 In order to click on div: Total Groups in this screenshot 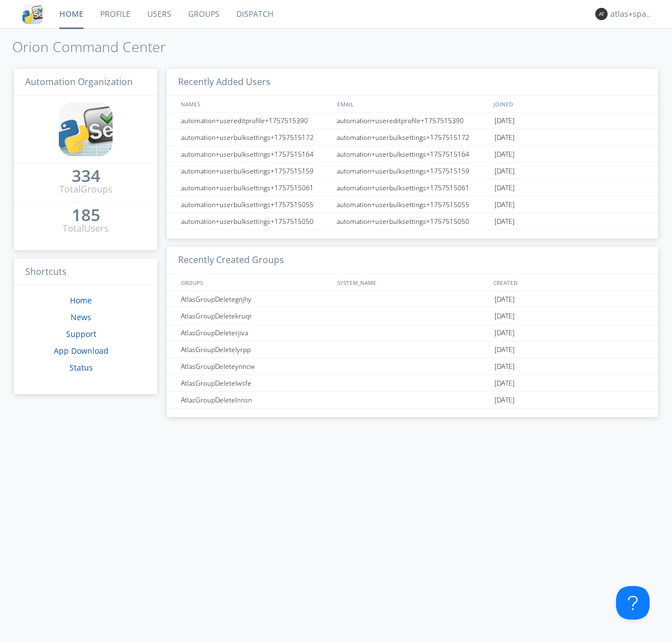, I will do `click(86, 190)`.